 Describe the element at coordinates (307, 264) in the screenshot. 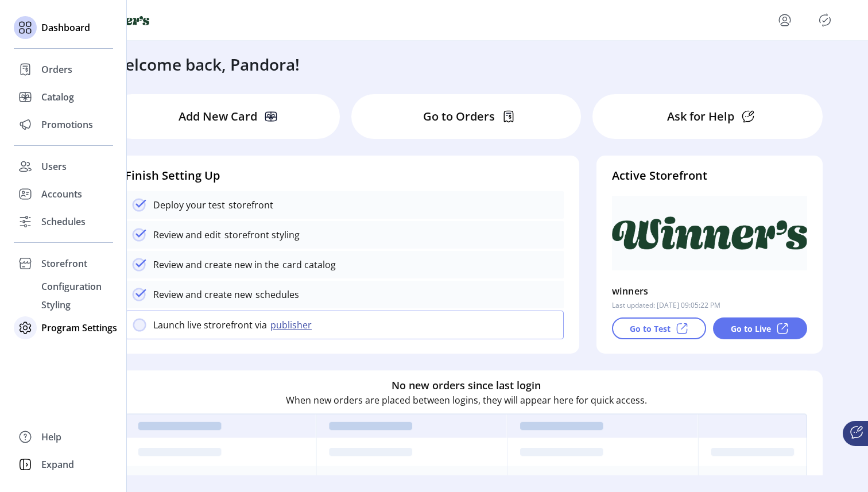

I see `p: card catalog` at that location.